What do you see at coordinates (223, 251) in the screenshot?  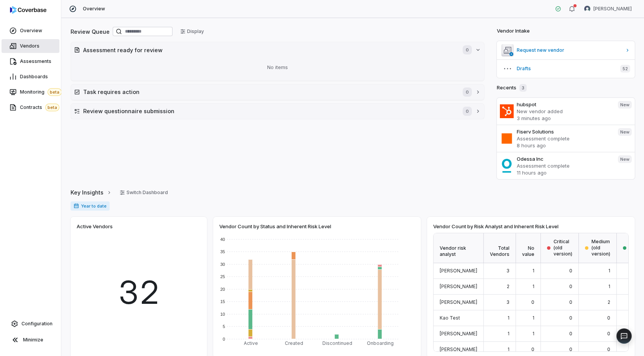 I see `text: 35` at bounding box center [223, 251].